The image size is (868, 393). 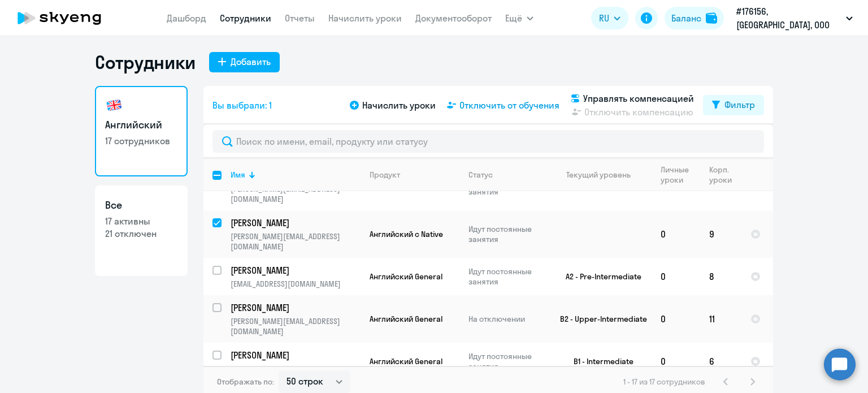 I want to click on td: 8, so click(x=720, y=276).